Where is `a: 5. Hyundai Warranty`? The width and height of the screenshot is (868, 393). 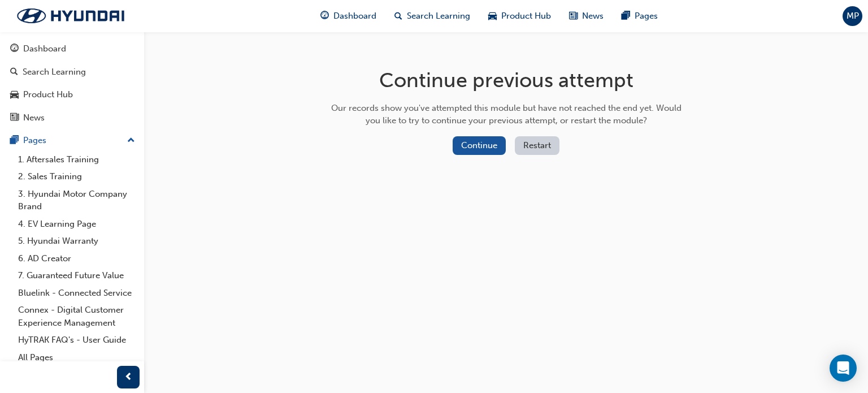 a: 5. Hyundai Warranty is located at coordinates (76, 240).